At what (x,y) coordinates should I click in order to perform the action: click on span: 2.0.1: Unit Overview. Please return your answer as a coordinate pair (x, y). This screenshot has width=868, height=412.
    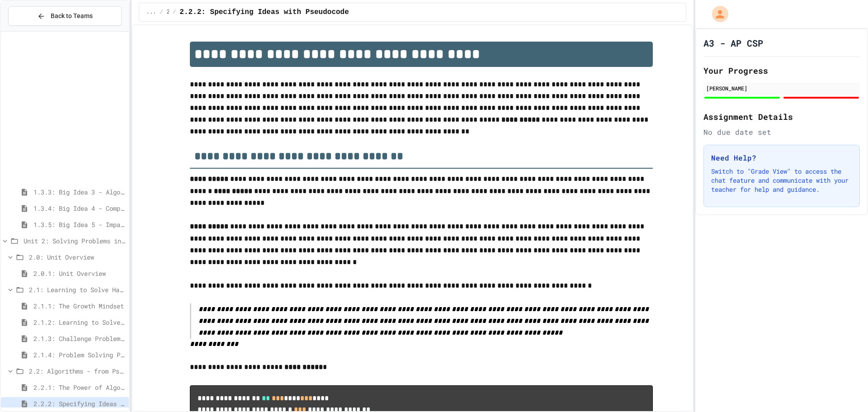
    Looking at the image, I should click on (79, 273).